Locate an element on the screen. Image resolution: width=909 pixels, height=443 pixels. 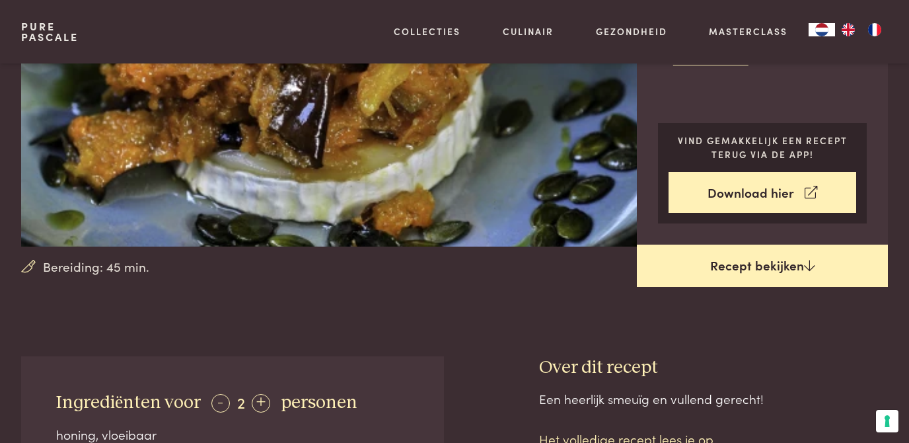
a: PurePascale is located at coordinates (50, 32).